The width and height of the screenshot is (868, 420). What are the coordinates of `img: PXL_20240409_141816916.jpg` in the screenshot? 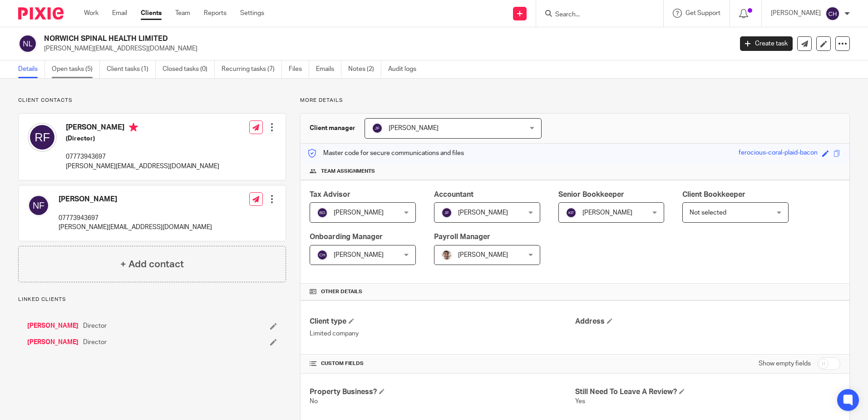 It's located at (447, 255).